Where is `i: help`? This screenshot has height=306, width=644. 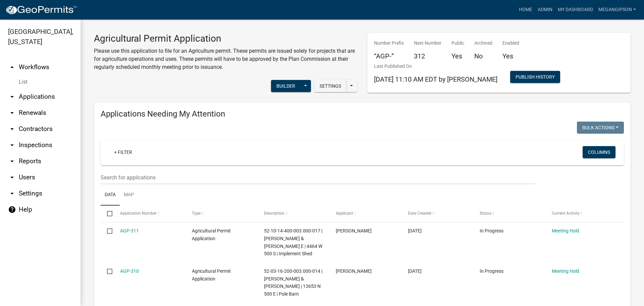
i: help is located at coordinates (12, 210).